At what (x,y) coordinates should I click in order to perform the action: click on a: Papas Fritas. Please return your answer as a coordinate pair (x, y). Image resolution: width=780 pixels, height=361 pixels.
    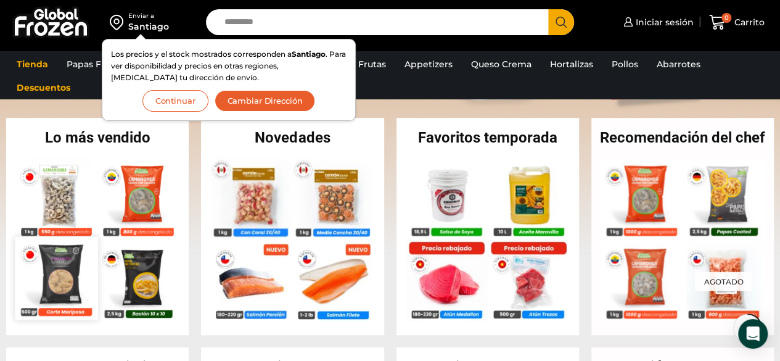
    Looking at the image, I should click on (93, 64).